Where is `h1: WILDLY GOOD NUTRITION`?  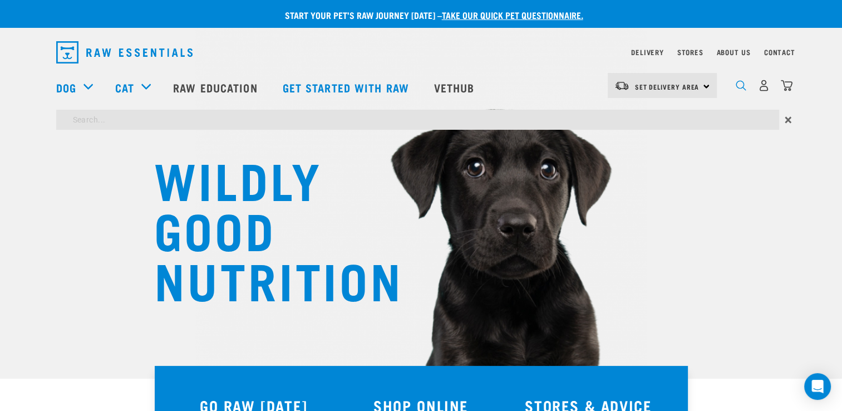 h1: WILDLY GOOD NUTRITION is located at coordinates (265, 228).